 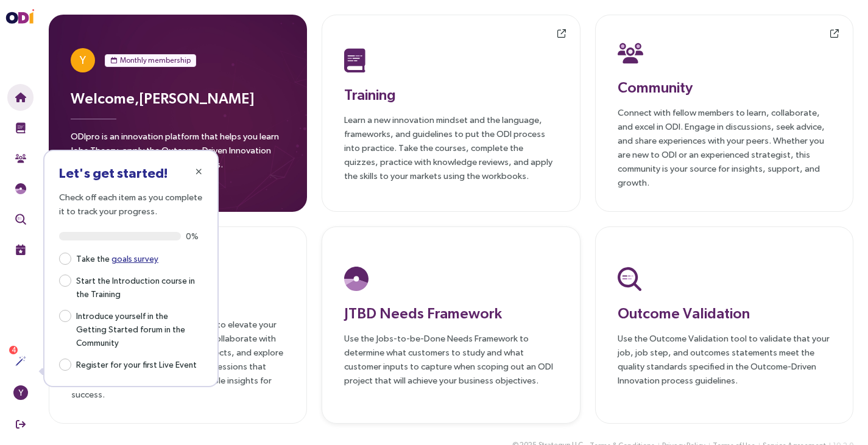 What do you see at coordinates (136, 364) in the screenshot?
I see `span: Register for your first Live Event` at bounding box center [136, 364].